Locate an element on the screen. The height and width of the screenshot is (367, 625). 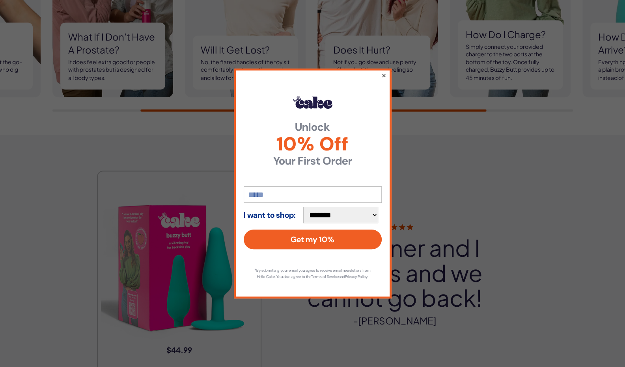
a: Privacy Policy is located at coordinates (356, 277).